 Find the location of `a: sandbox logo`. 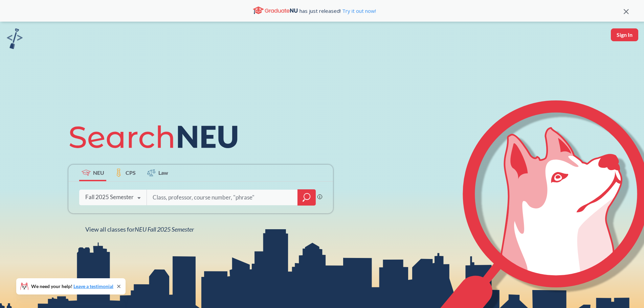

a: sandbox logo is located at coordinates (15, 39).